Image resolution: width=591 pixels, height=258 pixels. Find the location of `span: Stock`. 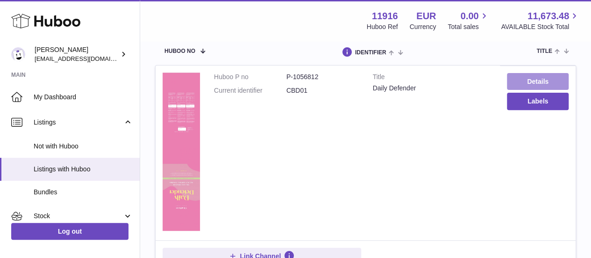

span: Stock is located at coordinates (78, 215).